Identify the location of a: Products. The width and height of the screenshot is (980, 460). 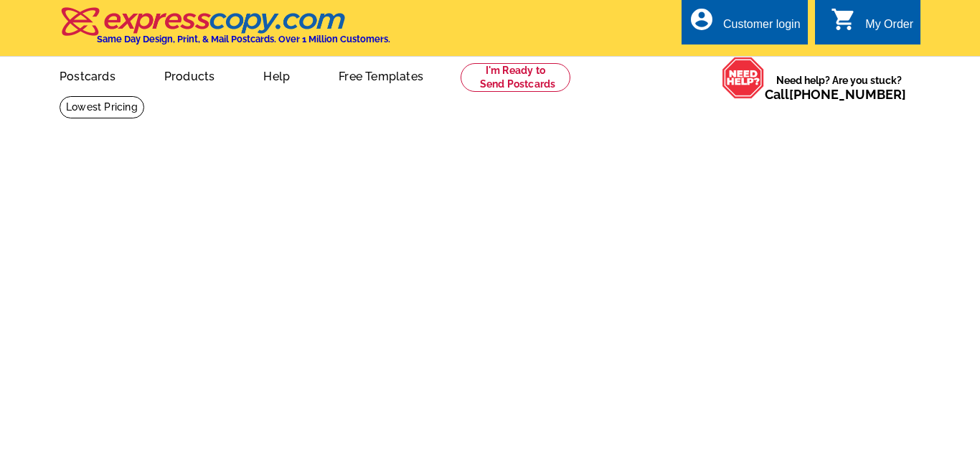
(190, 74).